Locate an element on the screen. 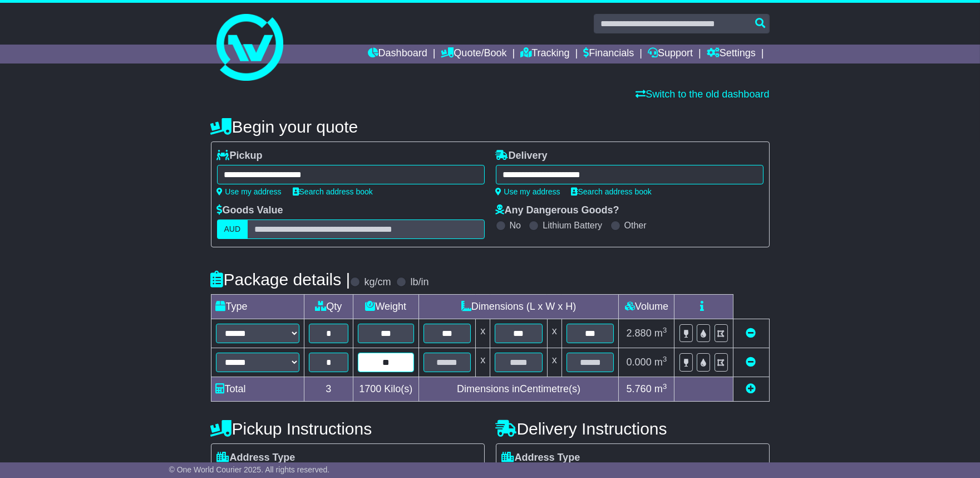 This screenshot has width=980, height=478. label: Lithium Battery is located at coordinates (572, 225).